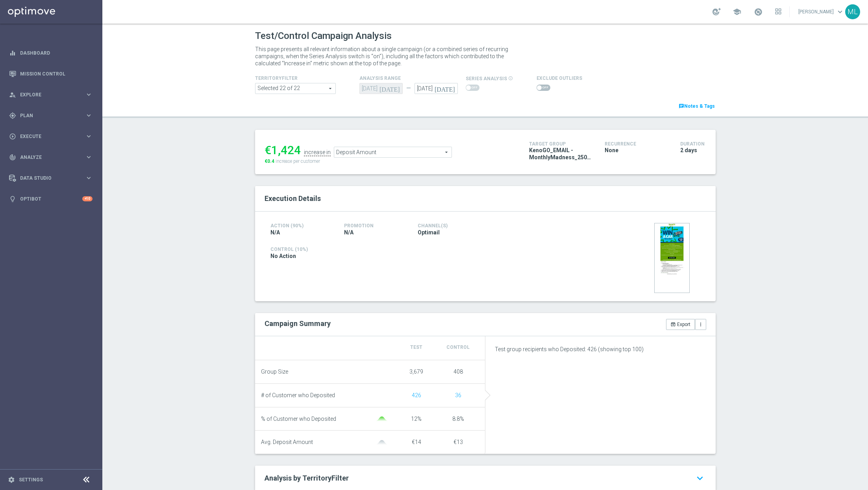  Describe the element at coordinates (737, 12) in the screenshot. I see `span: school` at that location.